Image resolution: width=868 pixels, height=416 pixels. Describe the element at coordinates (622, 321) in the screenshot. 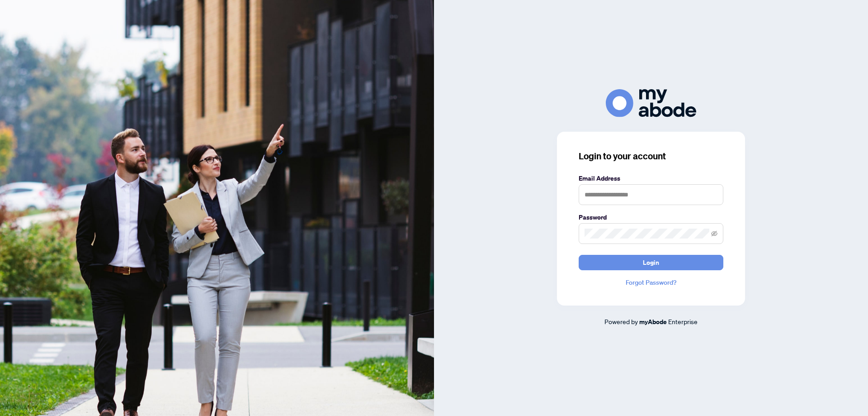

I see `span: Powered by` at that location.